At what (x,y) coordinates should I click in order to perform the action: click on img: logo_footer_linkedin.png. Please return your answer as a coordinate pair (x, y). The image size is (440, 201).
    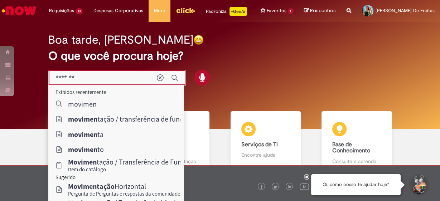
    Looking at the image, I should click on (290, 187).